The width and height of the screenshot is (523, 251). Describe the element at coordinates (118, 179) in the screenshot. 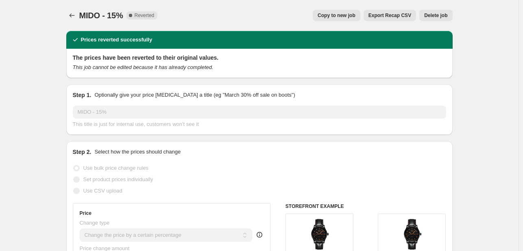

I see `span: Set product prices individually` at that location.